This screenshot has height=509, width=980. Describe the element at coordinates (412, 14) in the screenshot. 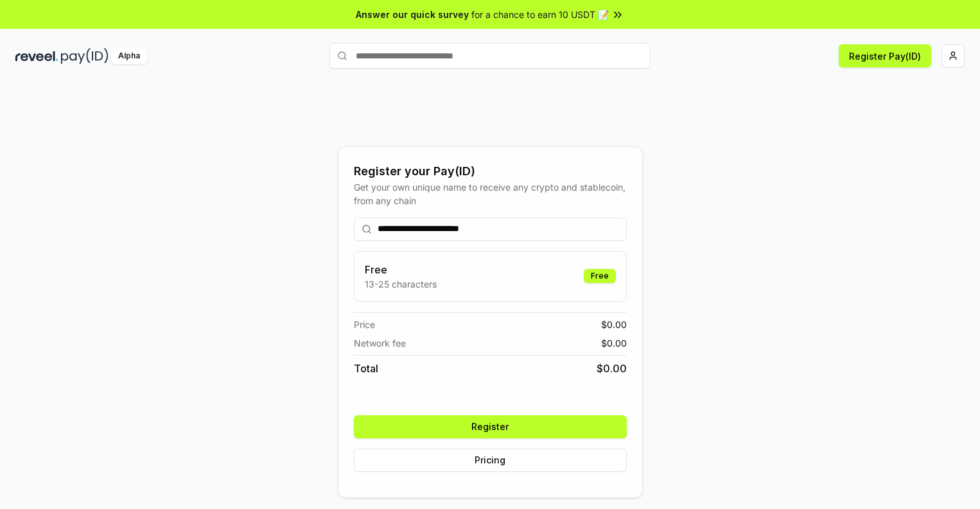

I see `span: Answer our quick survey` at that location.